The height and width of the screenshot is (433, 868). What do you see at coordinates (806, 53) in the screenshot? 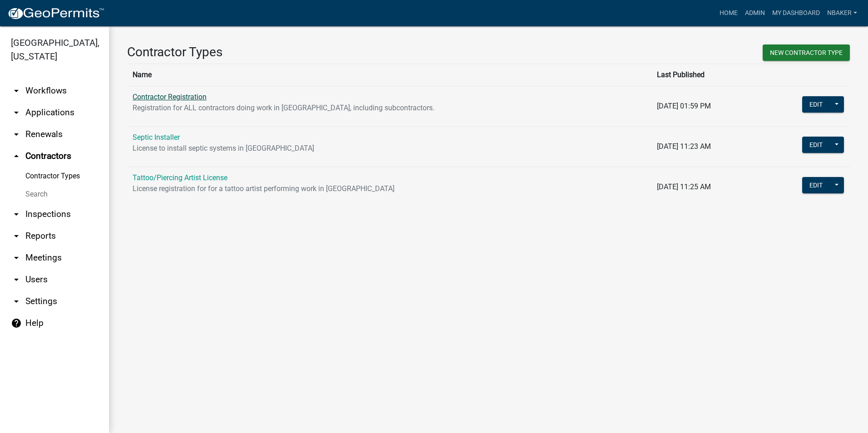
I see `button: New Contractor Type` at bounding box center [806, 53].